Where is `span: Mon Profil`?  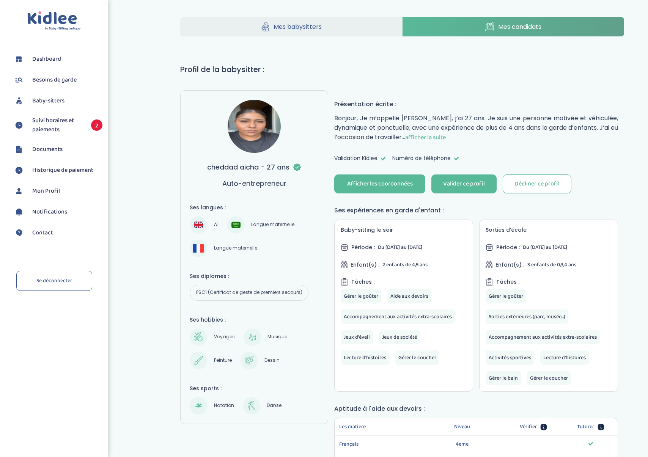 span: Mon Profil is located at coordinates (46, 191).